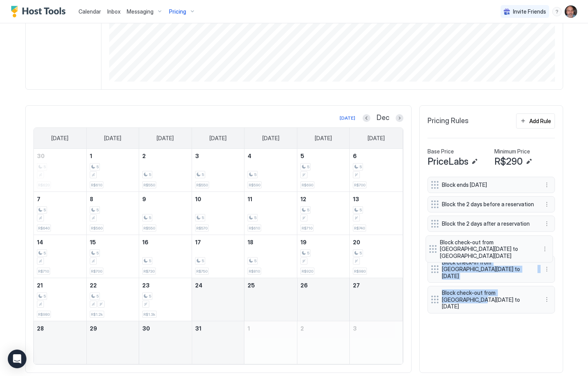 This screenshot has width=588, height=376. Describe the element at coordinates (38, 199) in the screenshot. I see `span: 7` at that location.